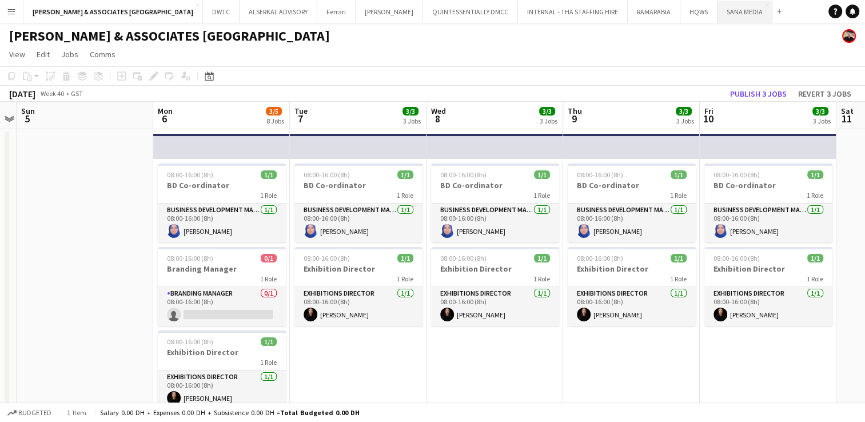 The height and width of the screenshot is (422, 865). What do you see at coordinates (275, 121) in the screenshot?
I see `div: 8 Jobs` at bounding box center [275, 121].